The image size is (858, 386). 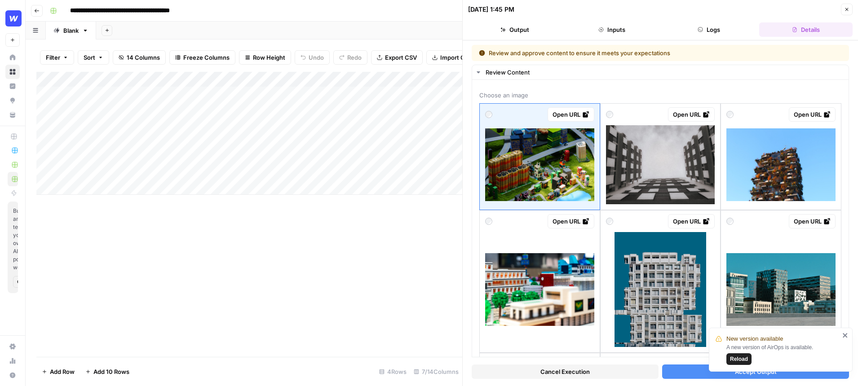 I want to click on button: Add 10 Rows, so click(x=107, y=372).